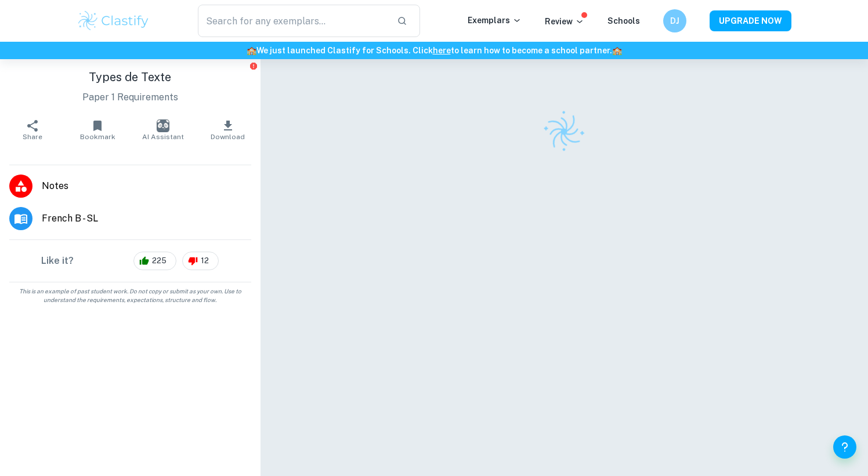 Image resolution: width=868 pixels, height=476 pixels. I want to click on button: Help and Feedback, so click(845, 447).